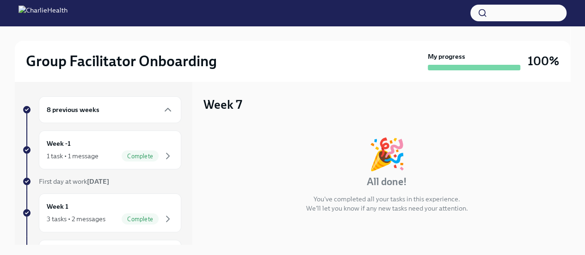 This screenshot has width=585, height=255. I want to click on strong: My progress, so click(446, 56).